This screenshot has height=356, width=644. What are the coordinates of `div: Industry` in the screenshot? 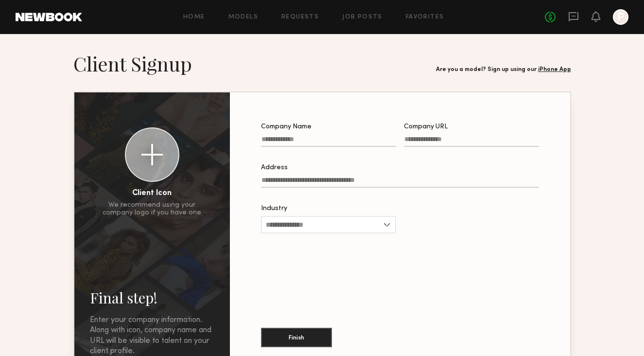 It's located at (328, 208).